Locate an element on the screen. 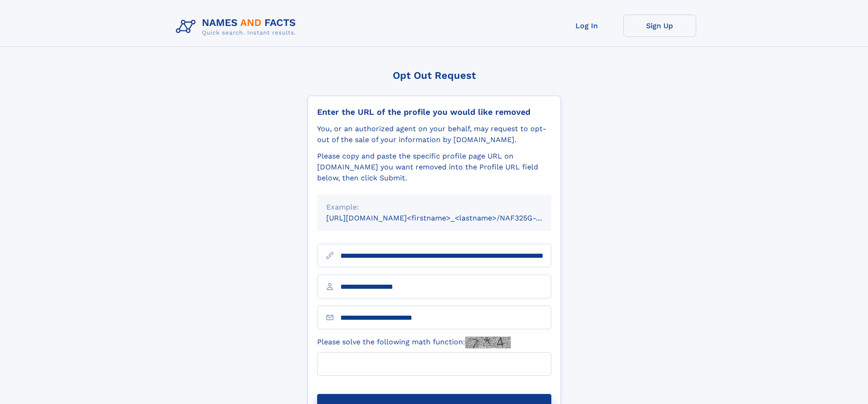 The height and width of the screenshot is (404, 868). label: Please solve the following math function: is located at coordinates (414, 343).